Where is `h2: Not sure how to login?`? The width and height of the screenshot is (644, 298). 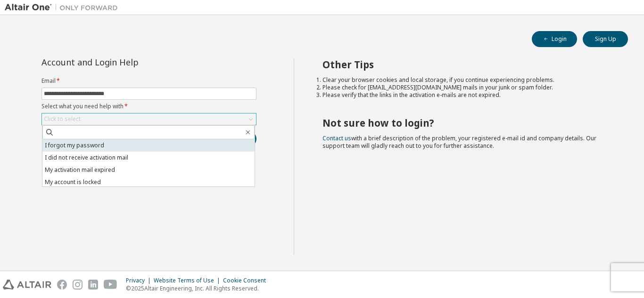 h2: Not sure how to login? is located at coordinates (467, 123).